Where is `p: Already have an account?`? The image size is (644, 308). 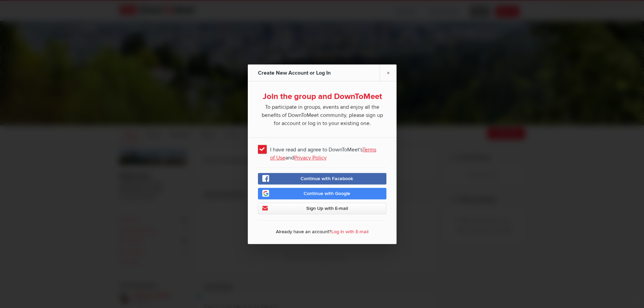
p: Already have an account? is located at coordinates (322, 233).